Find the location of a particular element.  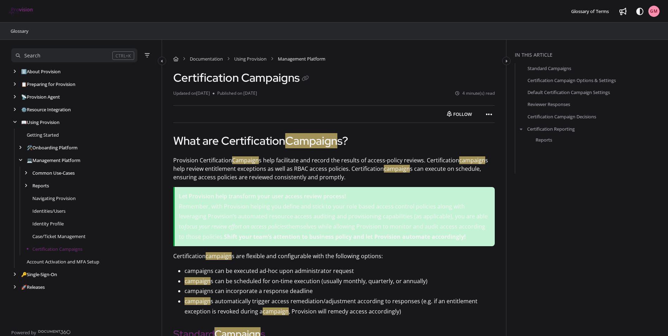

em: focus your review effort on access policies is located at coordinates (235, 227).